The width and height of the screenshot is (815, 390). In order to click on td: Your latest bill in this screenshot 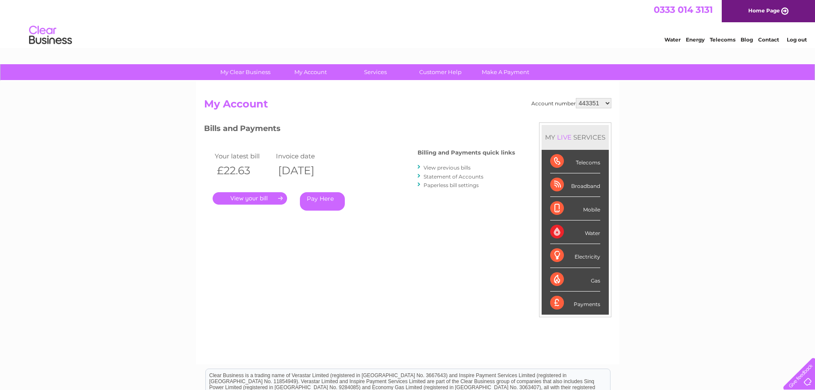, I will do `click(243, 156)`.